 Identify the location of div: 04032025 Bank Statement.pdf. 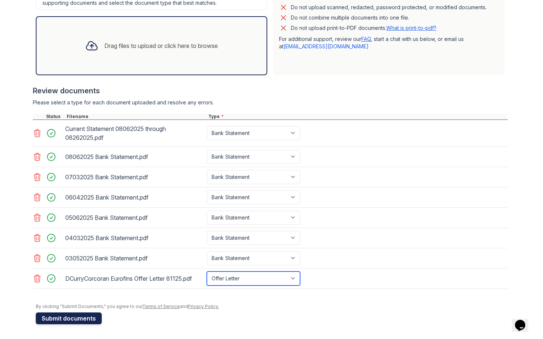
(135, 238).